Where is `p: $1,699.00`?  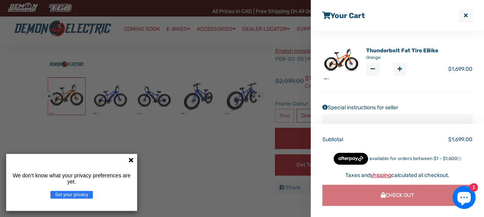 p: $1,699.00 is located at coordinates (435, 139).